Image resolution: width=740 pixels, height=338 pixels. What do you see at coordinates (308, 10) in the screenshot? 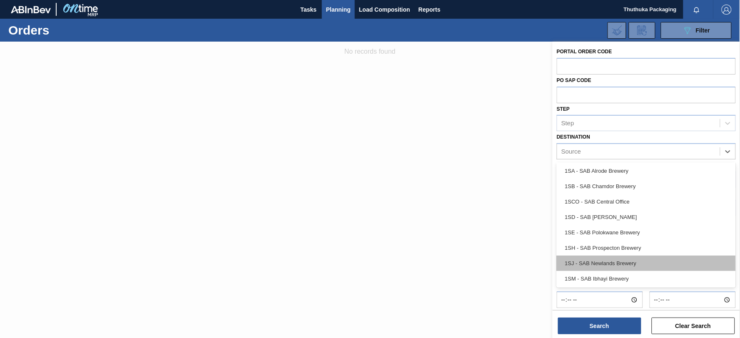
I see `span: Tasks` at bounding box center [308, 10].